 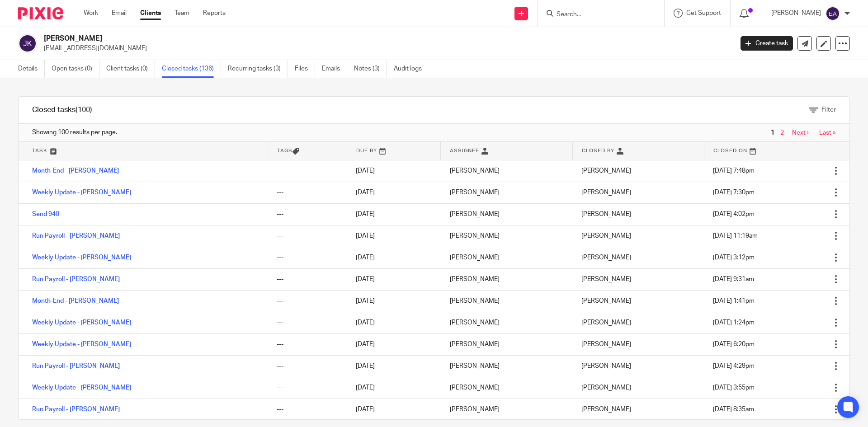 I want to click on nav: pager, so click(x=802, y=133).